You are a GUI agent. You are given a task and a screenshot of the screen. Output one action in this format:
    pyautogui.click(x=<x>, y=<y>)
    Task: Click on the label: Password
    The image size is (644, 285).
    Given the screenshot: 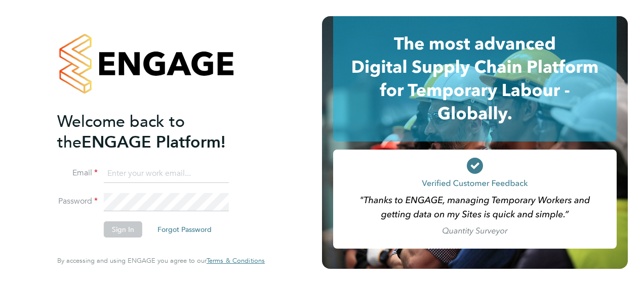 What is the action you would take?
    pyautogui.click(x=77, y=201)
    